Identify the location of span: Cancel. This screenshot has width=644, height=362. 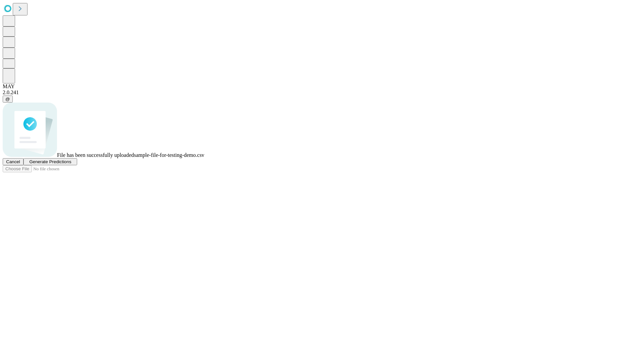
(13, 161).